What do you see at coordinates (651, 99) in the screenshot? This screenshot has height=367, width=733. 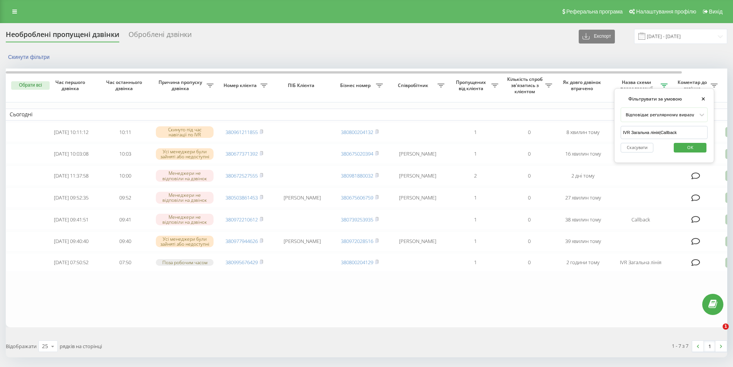 I see `span: Фільтрувати за умовою` at bounding box center [651, 99].